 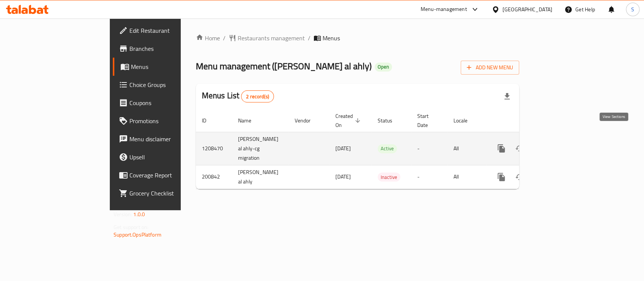 I want to click on a: Grocery Checklist, so click(x=165, y=193).